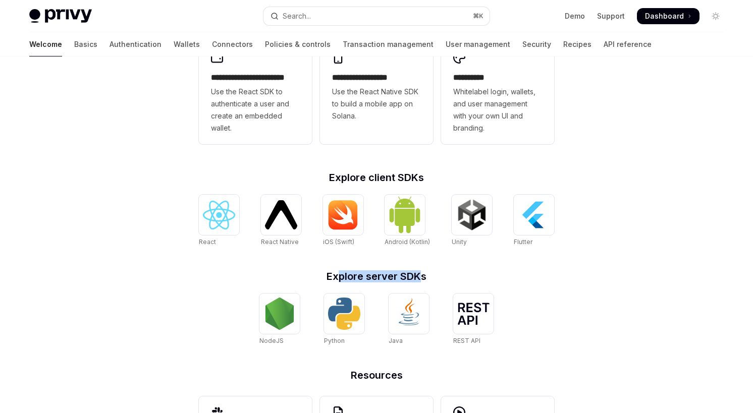  What do you see at coordinates (407, 242) in the screenshot?
I see `span: Android (Kotlin)` at bounding box center [407, 242].